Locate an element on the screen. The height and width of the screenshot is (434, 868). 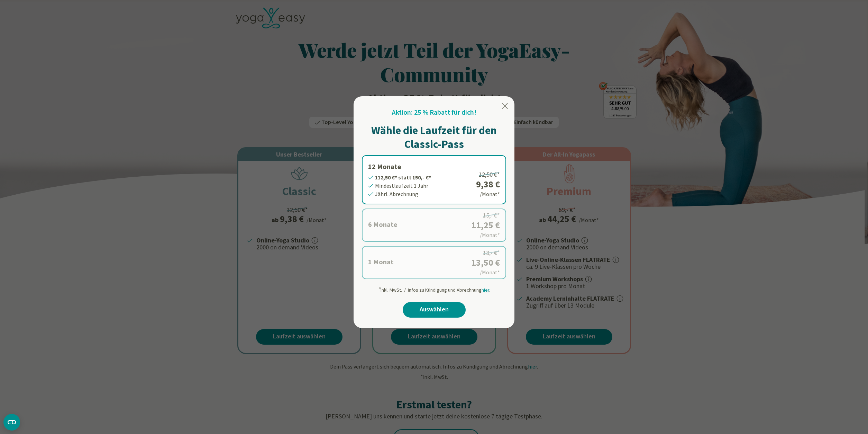
h2: Aktion: 25 % Rabatt für dich! is located at coordinates (434, 112).